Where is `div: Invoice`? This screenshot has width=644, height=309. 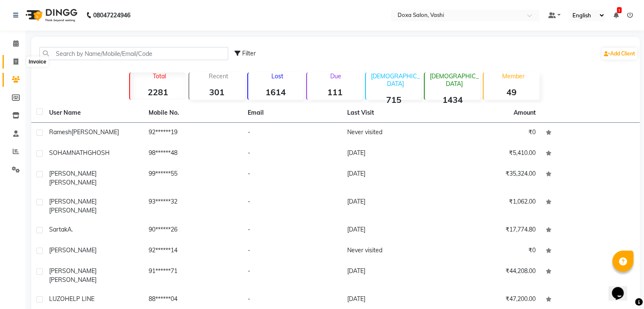 div: Invoice is located at coordinates (37, 62).